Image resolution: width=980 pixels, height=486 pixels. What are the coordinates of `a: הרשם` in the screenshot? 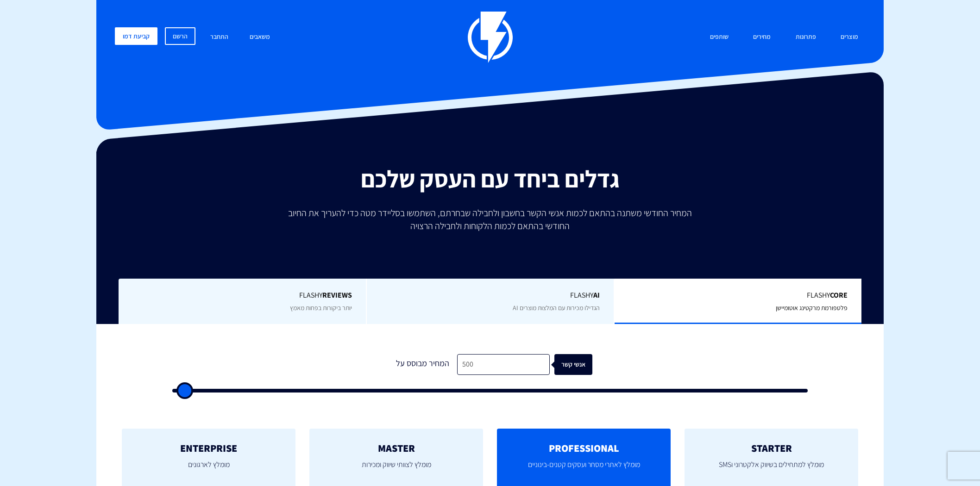 It's located at (180, 36).